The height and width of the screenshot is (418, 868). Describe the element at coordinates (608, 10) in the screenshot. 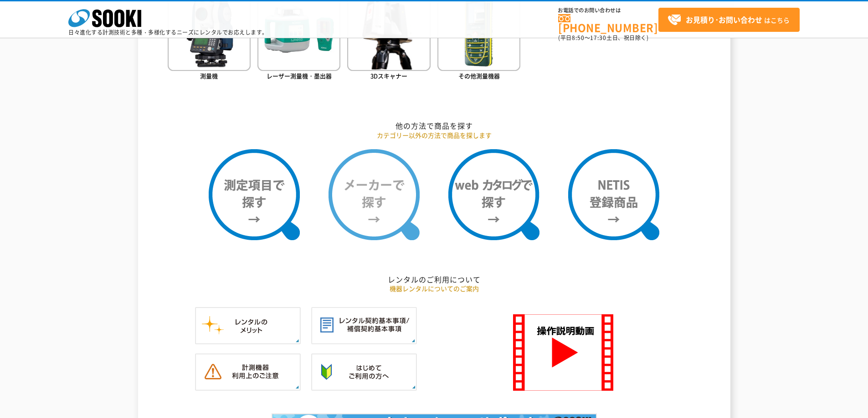

I see `span: お電話でのお問い合わせは` at that location.